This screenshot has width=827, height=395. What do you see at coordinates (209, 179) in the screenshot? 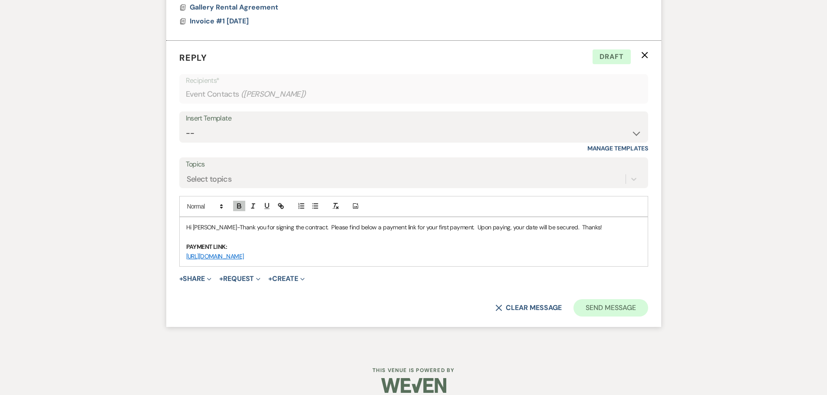
I see `div: Select topics` at bounding box center [209, 179].